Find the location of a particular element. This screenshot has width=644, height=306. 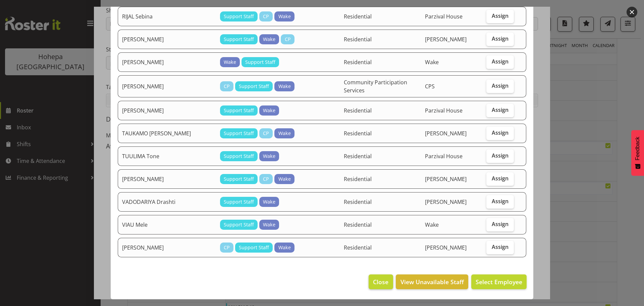

button: View Unavailable Staff is located at coordinates (432, 282).